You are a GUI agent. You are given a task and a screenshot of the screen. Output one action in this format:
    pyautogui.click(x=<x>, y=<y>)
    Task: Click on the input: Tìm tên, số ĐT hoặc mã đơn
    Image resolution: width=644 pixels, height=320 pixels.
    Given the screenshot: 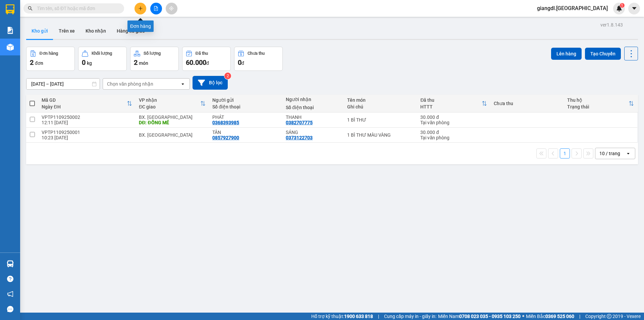 What is the action you would take?
    pyautogui.click(x=77, y=9)
    